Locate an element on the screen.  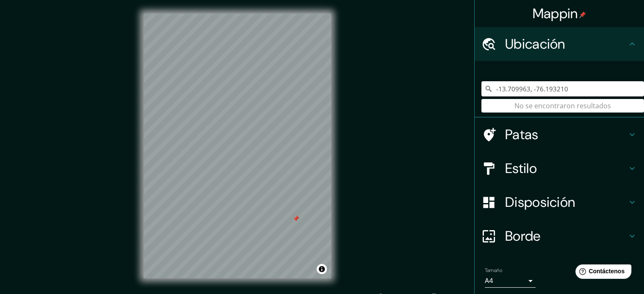
img: pin-icon.png is located at coordinates (583, 15).